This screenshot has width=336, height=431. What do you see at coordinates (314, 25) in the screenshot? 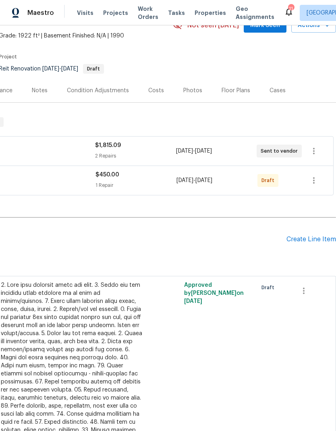
I see `button: Actions` at bounding box center [314, 25].